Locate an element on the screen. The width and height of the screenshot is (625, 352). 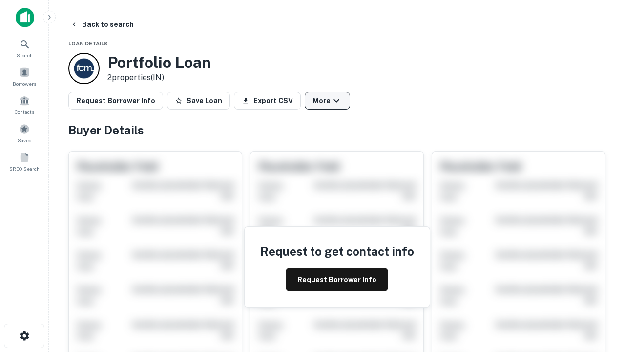
button: Save Loan is located at coordinates (198, 101).